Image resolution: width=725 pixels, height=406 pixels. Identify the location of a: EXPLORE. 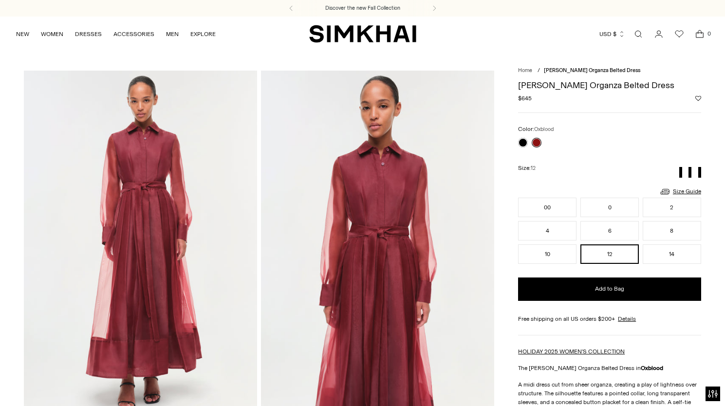
(203, 34).